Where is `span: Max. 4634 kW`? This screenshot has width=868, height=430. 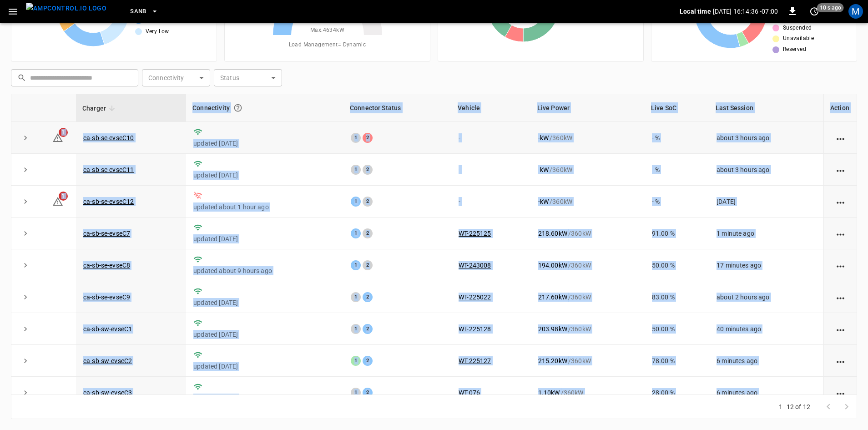
span: Max. 4634 kW is located at coordinates (327, 30).